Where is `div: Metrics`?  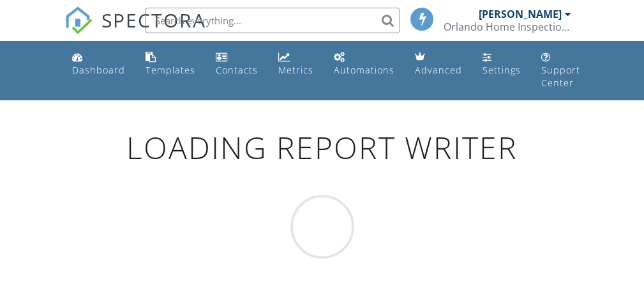
div: Metrics is located at coordinates (296, 69).